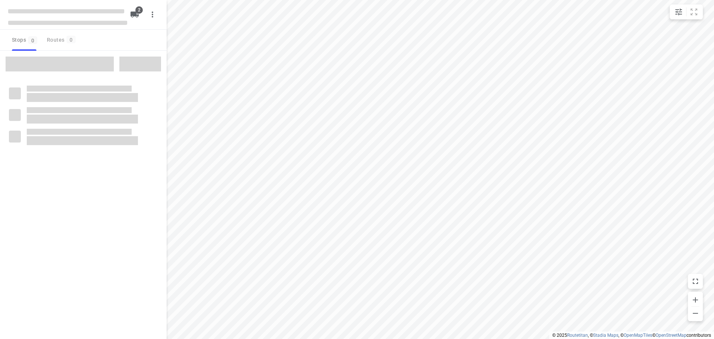 This screenshot has height=339, width=714. I want to click on a: Stadia Maps, so click(606, 335).